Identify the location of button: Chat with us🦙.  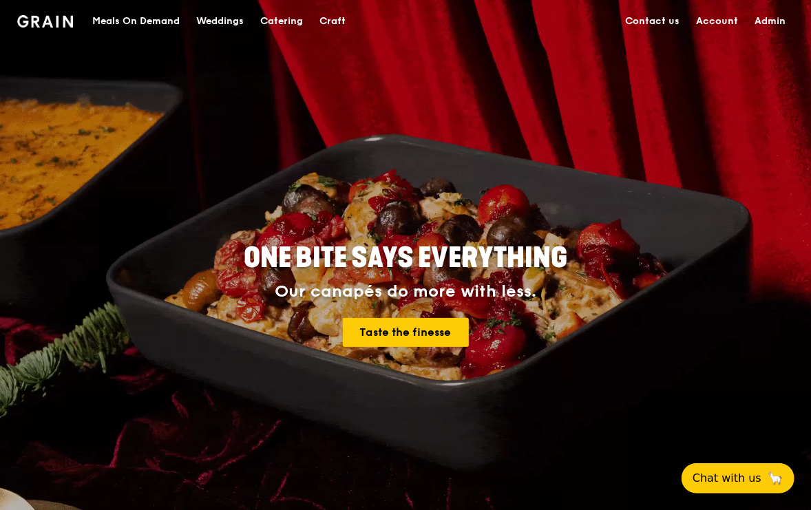
(738, 479).